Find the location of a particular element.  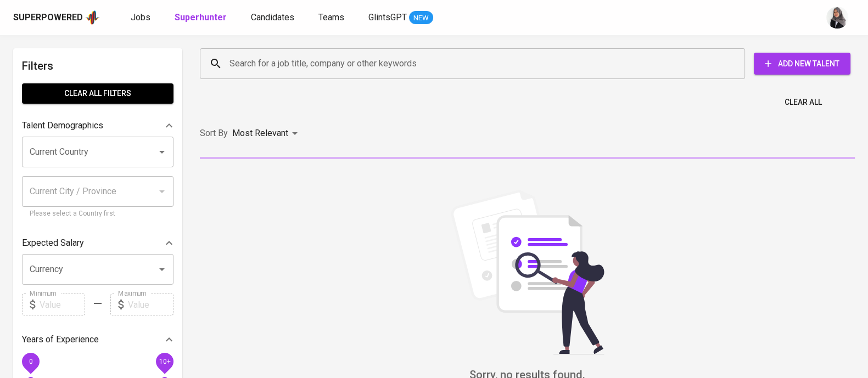

p: Expected Salary is located at coordinates (53, 243).